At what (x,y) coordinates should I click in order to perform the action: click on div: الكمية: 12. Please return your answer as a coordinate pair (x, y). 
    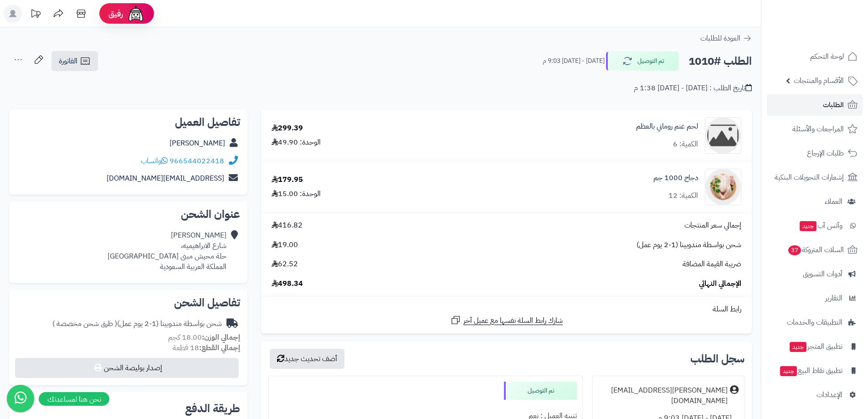
    Looking at the image, I should click on (683, 195).